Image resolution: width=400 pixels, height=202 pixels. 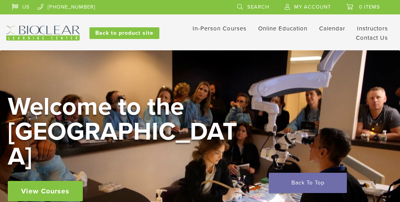 I want to click on a: In-Person Courses, so click(x=219, y=29).